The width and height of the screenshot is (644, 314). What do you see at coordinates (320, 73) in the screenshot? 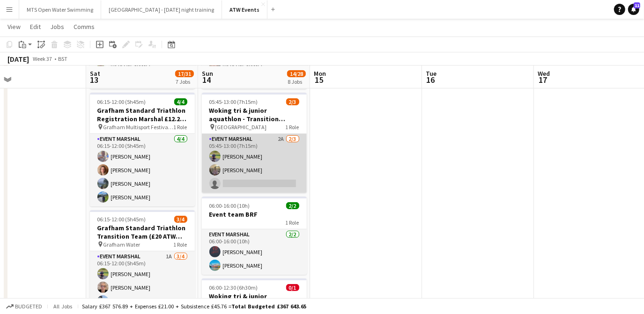
I see `span: Mon` at bounding box center [320, 73].